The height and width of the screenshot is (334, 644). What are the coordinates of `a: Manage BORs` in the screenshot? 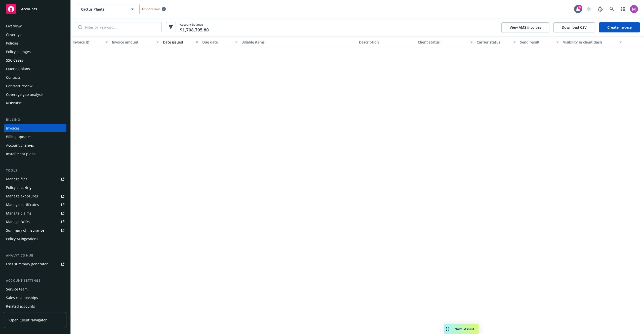 It's located at (35, 222).